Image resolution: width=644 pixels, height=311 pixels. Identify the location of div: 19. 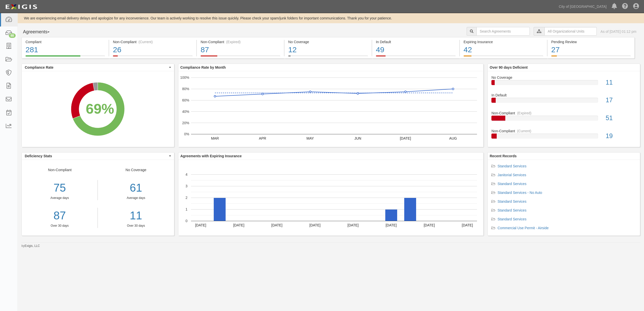
(621, 136).